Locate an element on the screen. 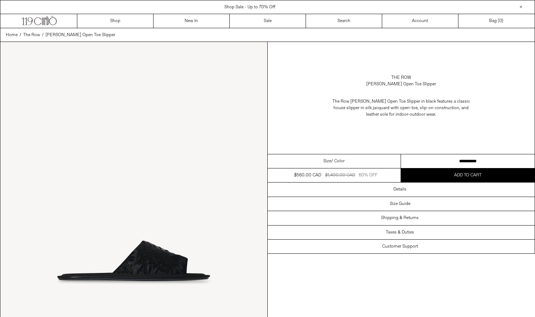  h3: Customer Support is located at coordinates (400, 246).